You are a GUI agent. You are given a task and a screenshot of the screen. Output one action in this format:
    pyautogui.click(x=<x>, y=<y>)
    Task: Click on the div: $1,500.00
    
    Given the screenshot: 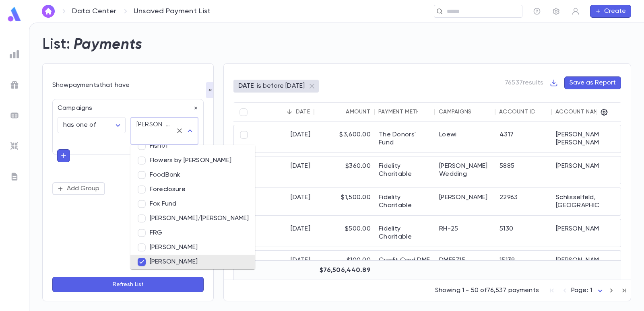 What is the action you would take?
    pyautogui.click(x=344, y=202)
    